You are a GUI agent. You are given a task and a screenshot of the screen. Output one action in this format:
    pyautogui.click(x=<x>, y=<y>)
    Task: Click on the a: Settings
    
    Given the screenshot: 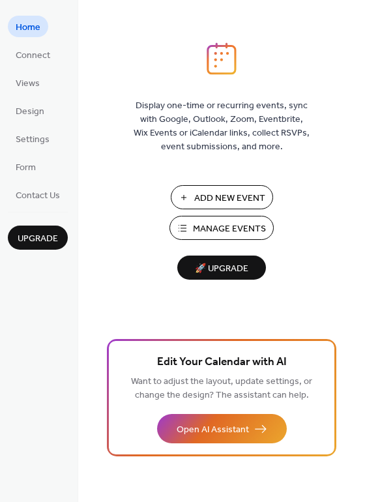 What is the action you would take?
    pyautogui.click(x=33, y=138)
    